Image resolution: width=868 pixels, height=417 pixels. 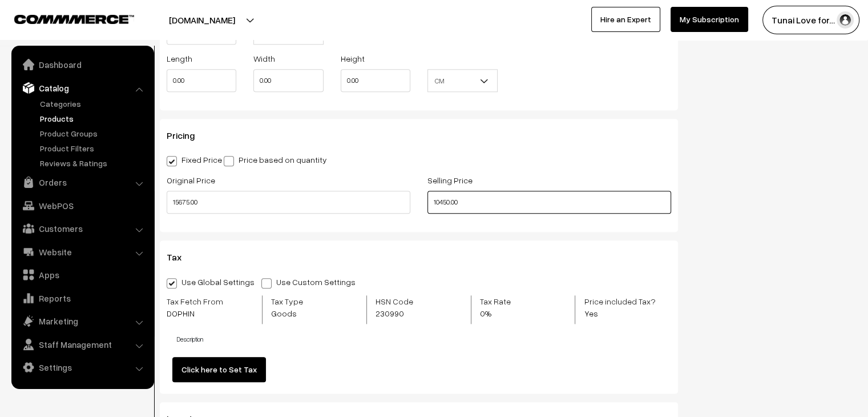 I want to click on a: COMMMERCE, so click(x=64, y=18).